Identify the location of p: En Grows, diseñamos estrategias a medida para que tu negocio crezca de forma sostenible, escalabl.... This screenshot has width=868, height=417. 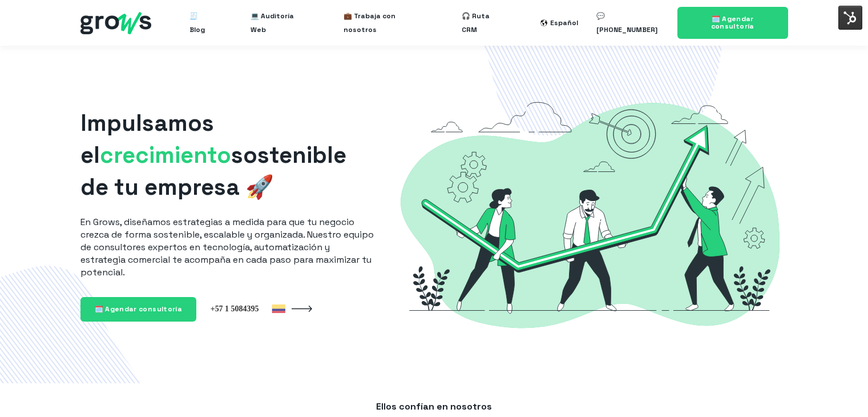
(227, 247).